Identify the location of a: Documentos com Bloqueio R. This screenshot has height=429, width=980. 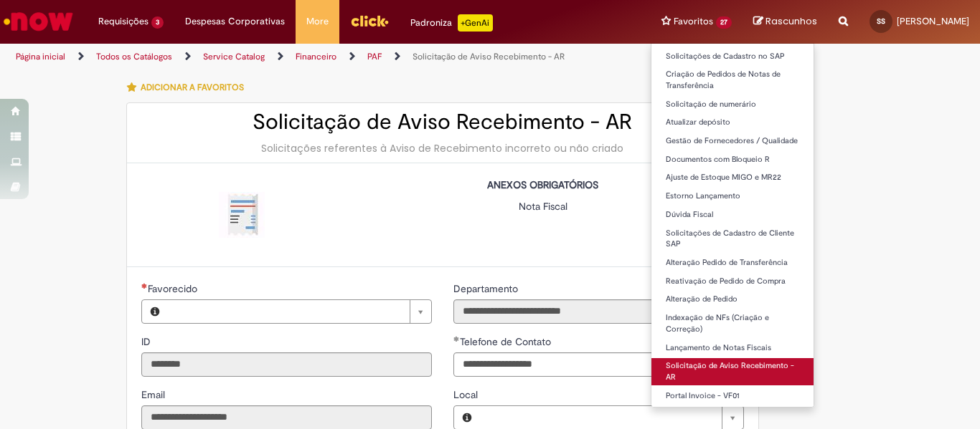
(733, 160).